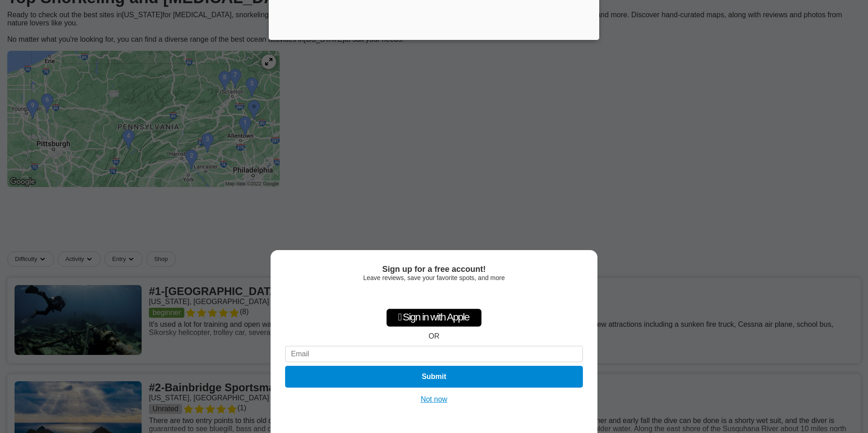  I want to click on div: OR, so click(434, 336).